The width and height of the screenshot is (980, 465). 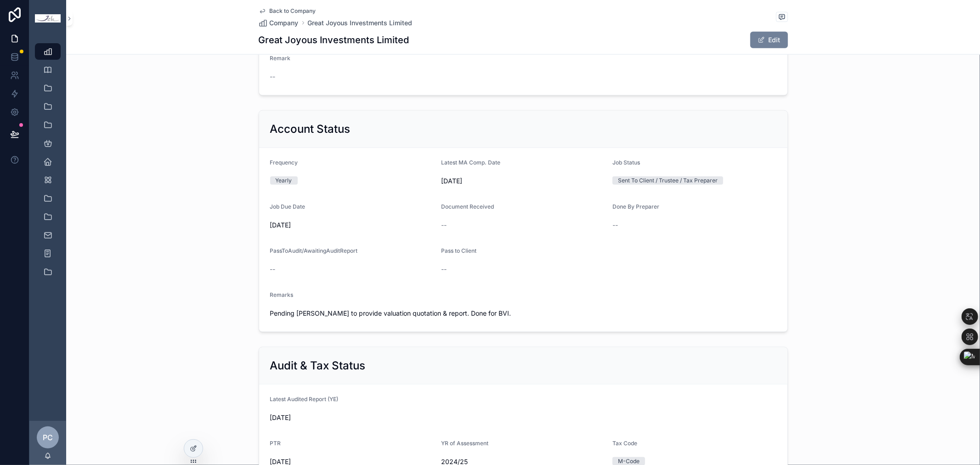 I want to click on span: Back to Company, so click(x=293, y=11).